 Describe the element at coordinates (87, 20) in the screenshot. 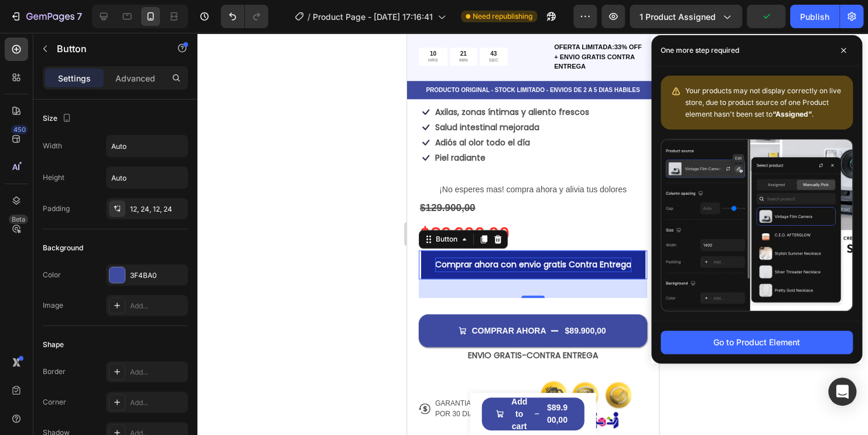

I see `div: 43` at that location.